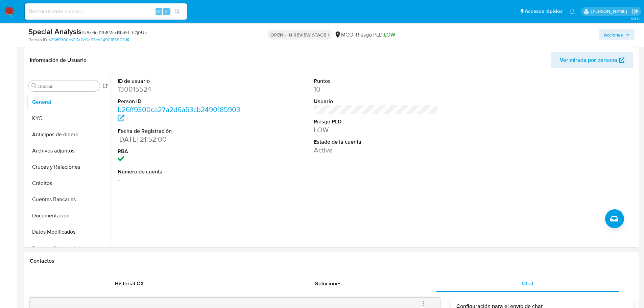  Describe the element at coordinates (376, 142) in the screenshot. I see `dt: Estado de la cuenta` at that location.